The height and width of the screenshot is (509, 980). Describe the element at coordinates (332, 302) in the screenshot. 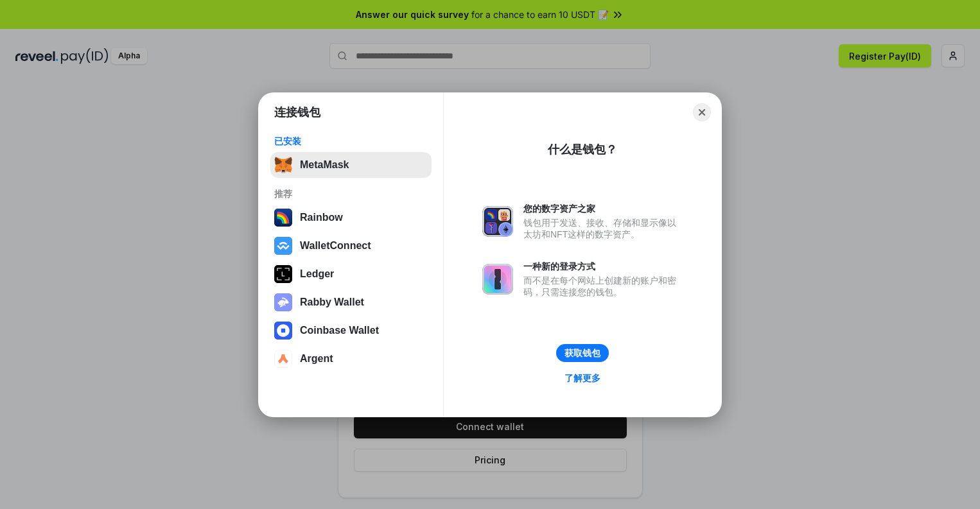

I see `div: Rabby Wallet` at that location.